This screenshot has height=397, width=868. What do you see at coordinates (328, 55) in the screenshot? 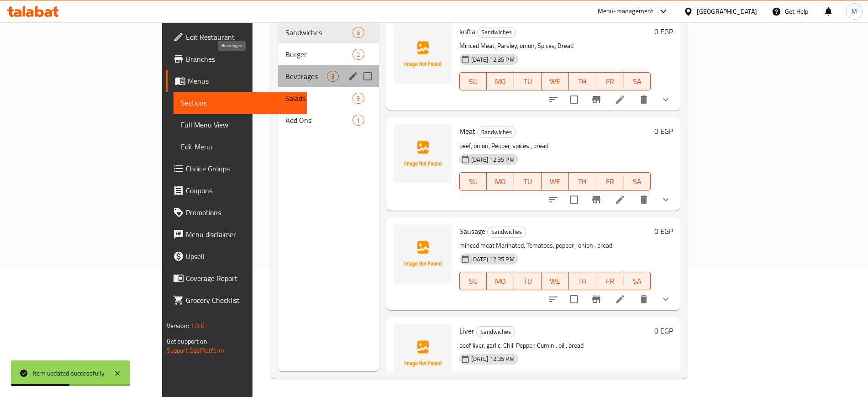
I see `div: Burger2` at bounding box center [328, 55].